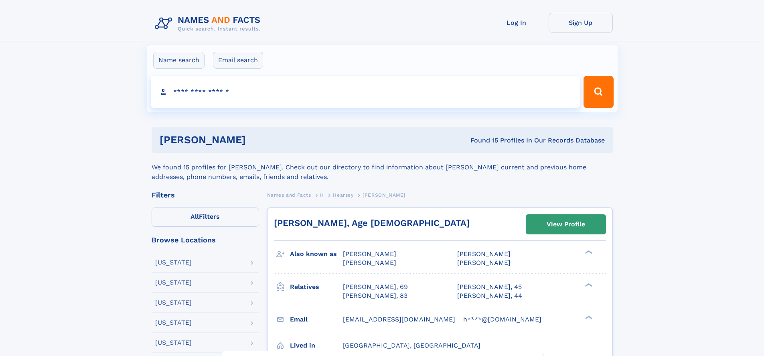 The height and width of the screenshot is (356, 764). Describe the element at coordinates (205, 195) in the screenshot. I see `div: Filters` at that location.